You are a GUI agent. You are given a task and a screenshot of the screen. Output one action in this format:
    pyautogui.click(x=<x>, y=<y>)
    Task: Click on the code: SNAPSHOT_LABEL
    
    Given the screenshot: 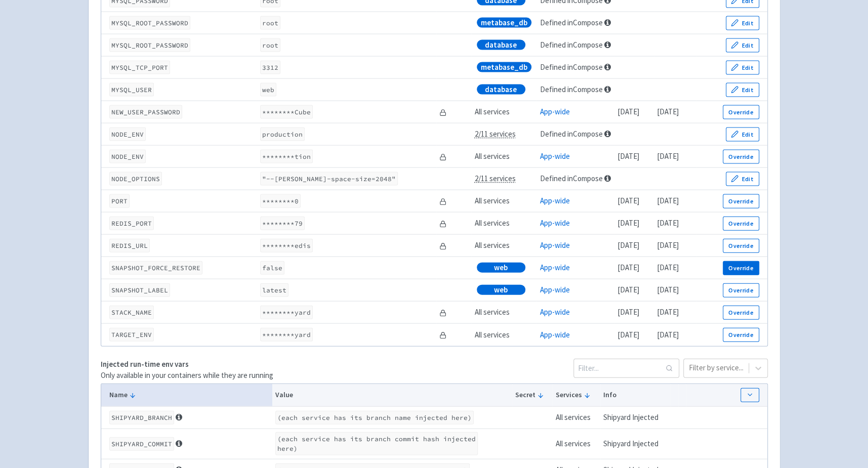 What is the action you would take?
    pyautogui.click(x=140, y=290)
    